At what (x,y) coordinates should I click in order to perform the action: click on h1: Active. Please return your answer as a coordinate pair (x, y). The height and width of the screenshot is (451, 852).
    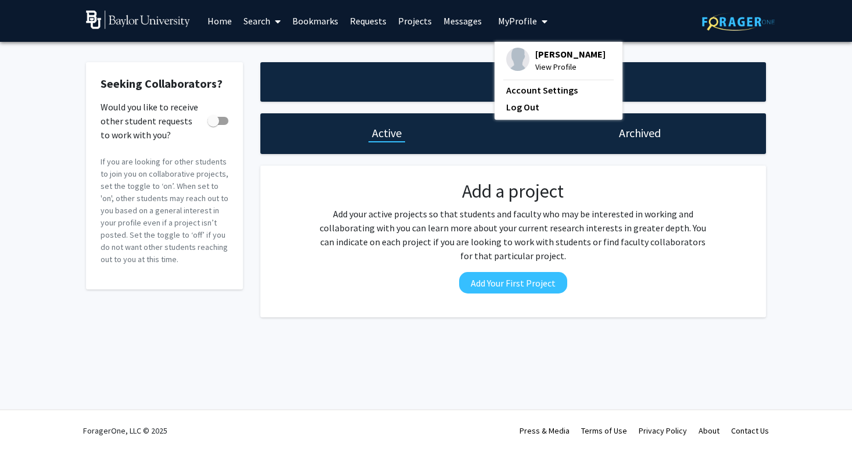
    Looking at the image, I should click on (386, 133).